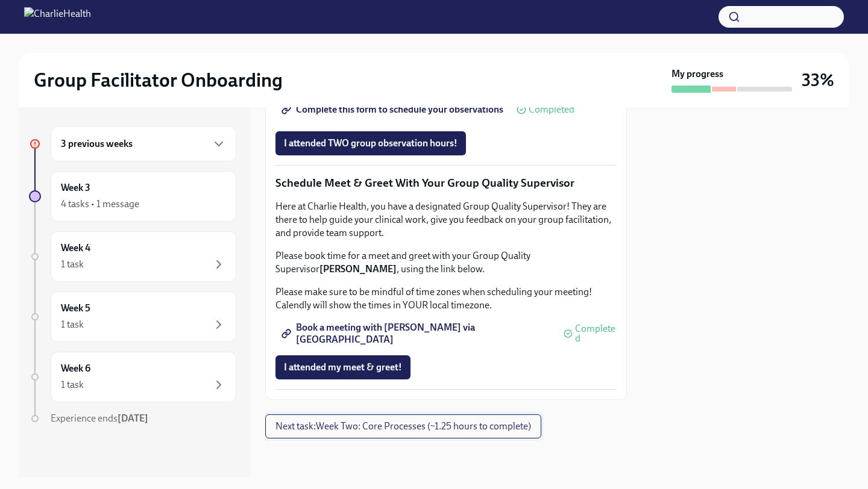  I want to click on span: Experience ends, so click(99, 418).